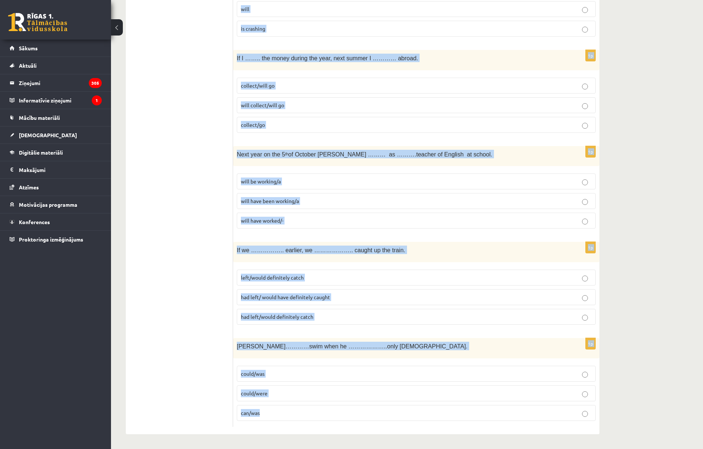  Describe the element at coordinates (56, 100) in the screenshot. I see `a: Informatīvie ziņojumi1` at that location.